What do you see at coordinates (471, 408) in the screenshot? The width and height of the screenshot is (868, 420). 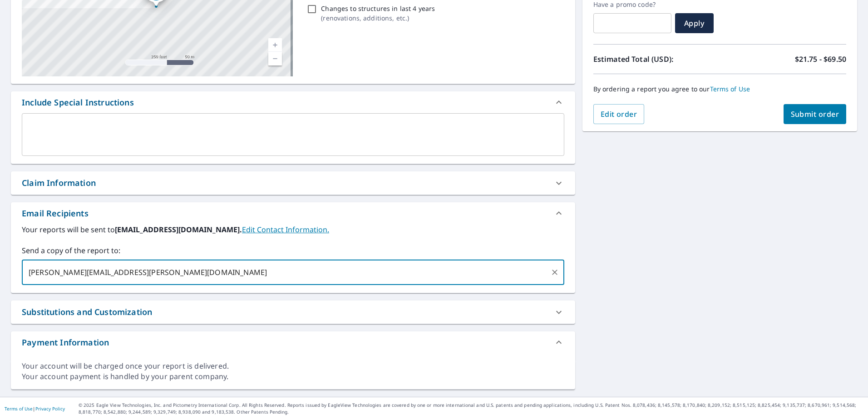 I see `p: © 2025 Eagle View Technologies, Inc. and Pictometry International Corp. All Rights Reserved. Repo...` at bounding box center [471, 408].